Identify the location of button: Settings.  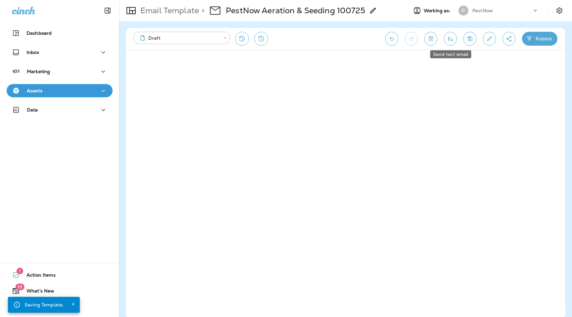
(560, 11).